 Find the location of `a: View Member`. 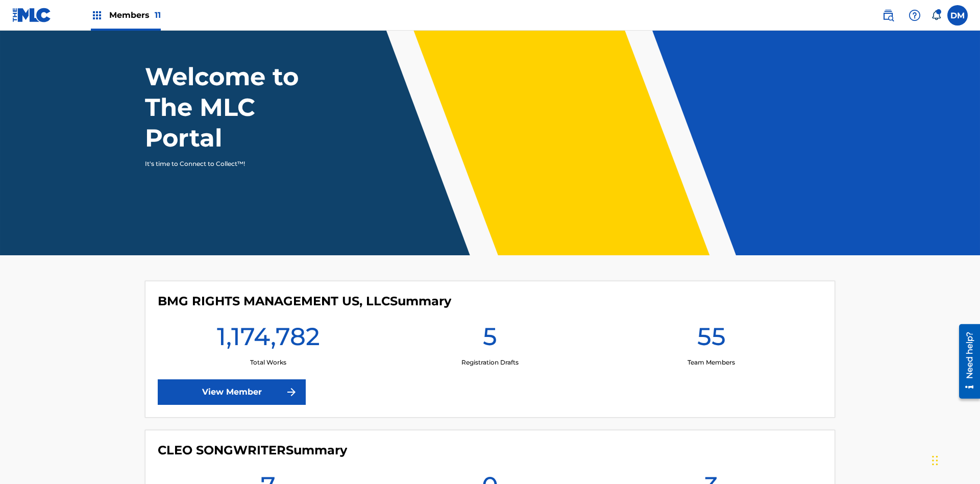

a: View Member is located at coordinates (232, 392).